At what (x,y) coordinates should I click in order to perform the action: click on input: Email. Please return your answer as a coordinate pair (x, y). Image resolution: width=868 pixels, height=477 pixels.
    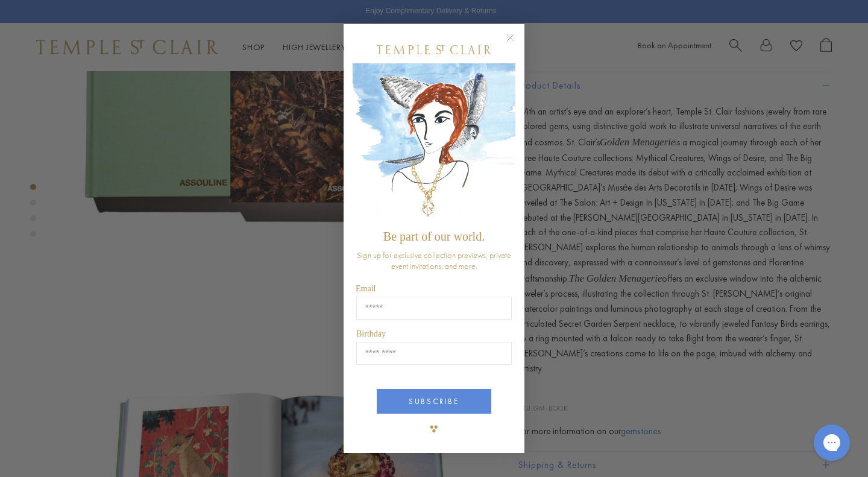
    Looking at the image, I should click on (434, 308).